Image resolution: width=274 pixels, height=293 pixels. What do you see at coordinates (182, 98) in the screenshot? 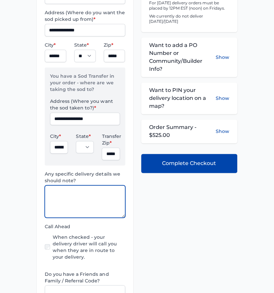
I see `span: Want to PIN your delivery location on a map?` at bounding box center [182, 98].